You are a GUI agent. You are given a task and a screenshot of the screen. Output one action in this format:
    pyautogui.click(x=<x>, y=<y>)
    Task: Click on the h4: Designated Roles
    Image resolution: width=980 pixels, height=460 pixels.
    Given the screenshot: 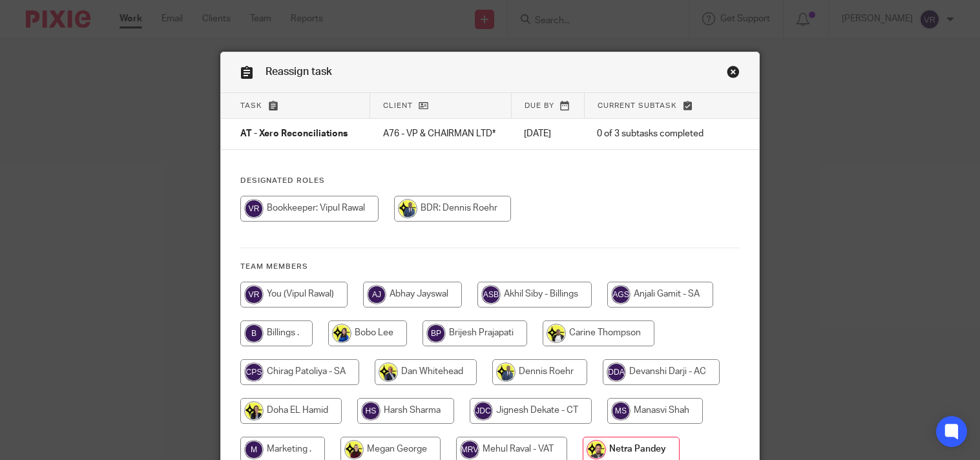 What is the action you would take?
    pyautogui.click(x=490, y=181)
    